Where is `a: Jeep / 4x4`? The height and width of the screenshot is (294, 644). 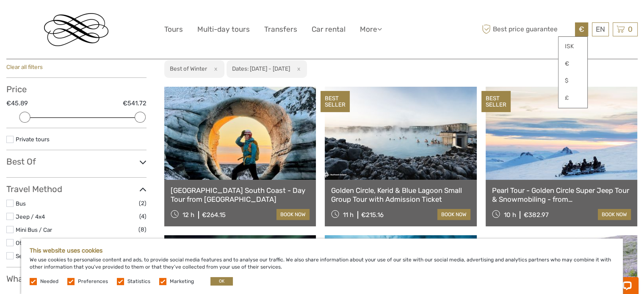 a: Jeep / 4x4 is located at coordinates (30, 217).